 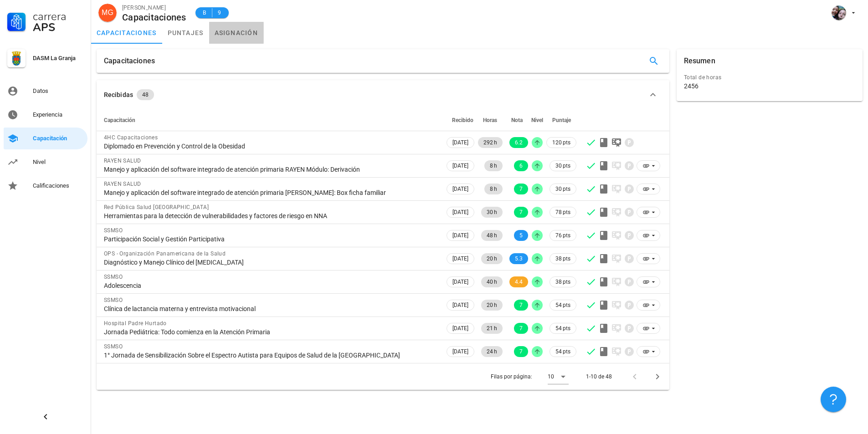 What do you see at coordinates (516, 120) in the screenshot?
I see `span: Nota` at bounding box center [516, 120].